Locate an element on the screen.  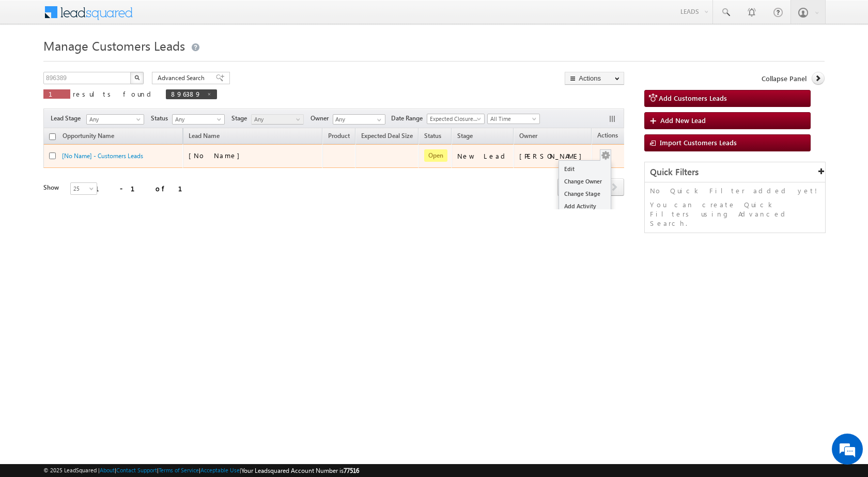
span: prev is located at coordinates (567, 187).